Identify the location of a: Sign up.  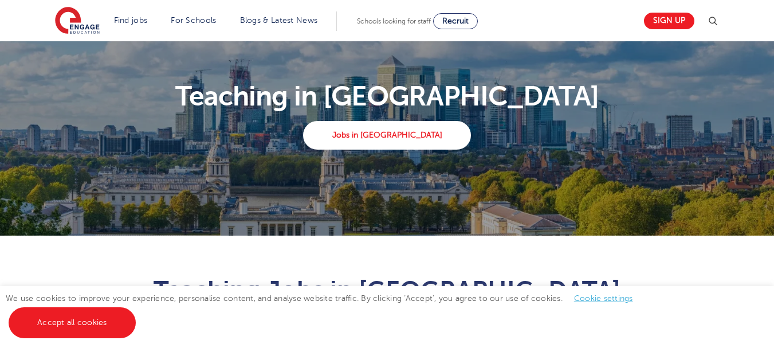
(670, 21).